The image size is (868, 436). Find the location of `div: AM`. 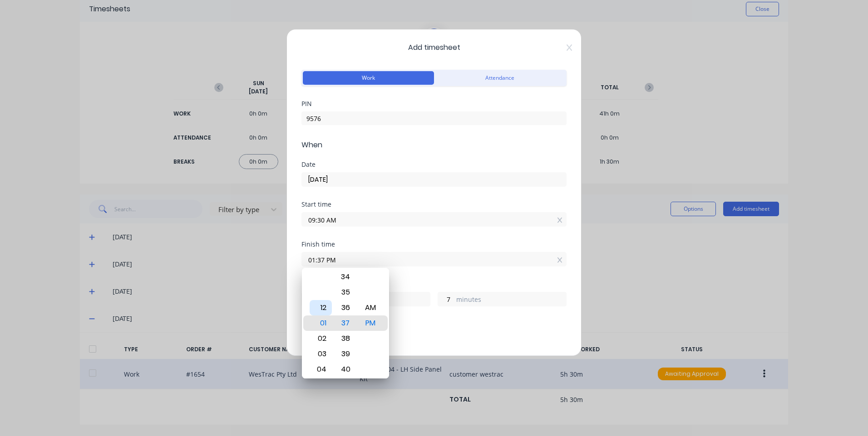

div: AM is located at coordinates (370, 308).